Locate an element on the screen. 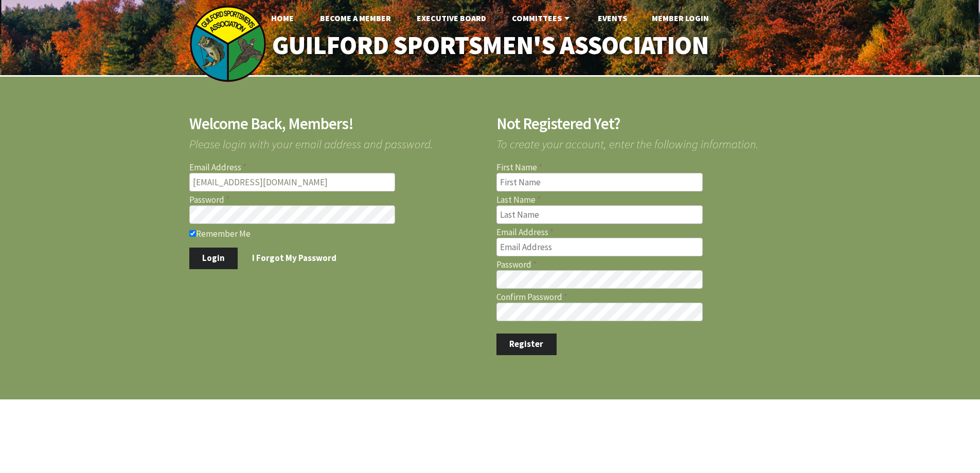 The width and height of the screenshot is (980, 473). a: I Forgot My Password is located at coordinates (294, 258).